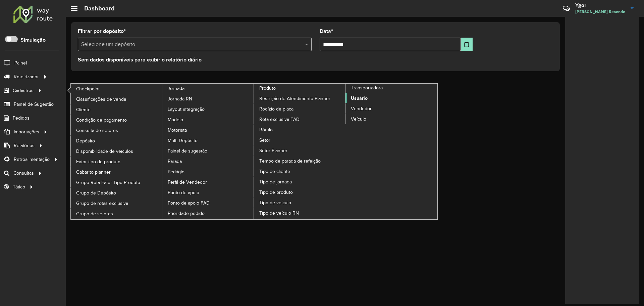 Image resolution: width=644 pixels, height=306 pixels. What do you see at coordinates (290, 161) in the screenshot?
I see `span: Tempo de parada de refeição` at bounding box center [290, 161].